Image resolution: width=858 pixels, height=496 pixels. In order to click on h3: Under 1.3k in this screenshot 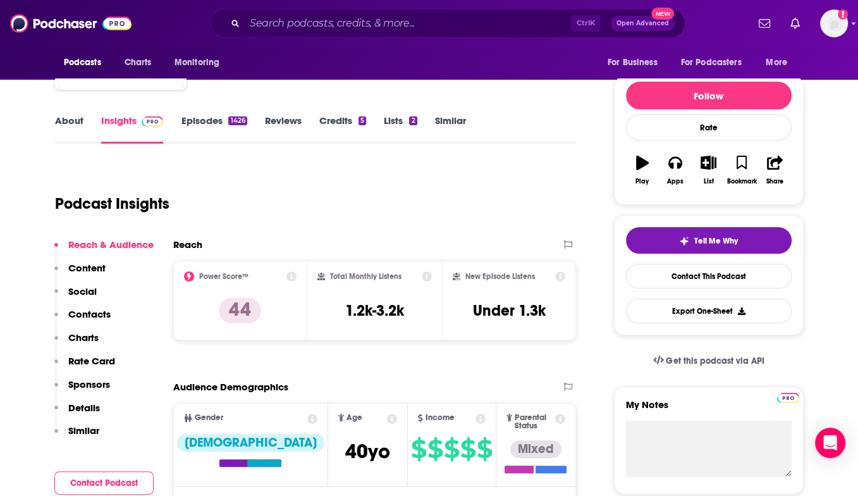, I will do `click(509, 311)`.